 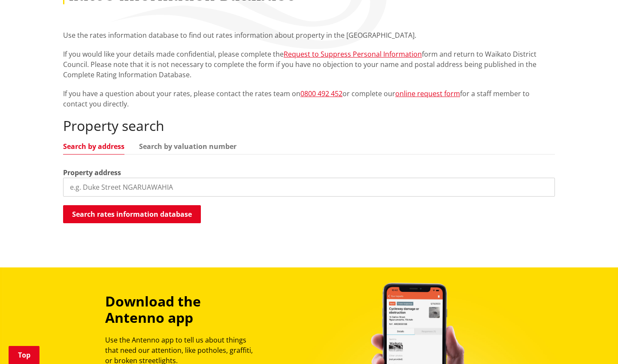 I want to click on a: Top, so click(x=24, y=355).